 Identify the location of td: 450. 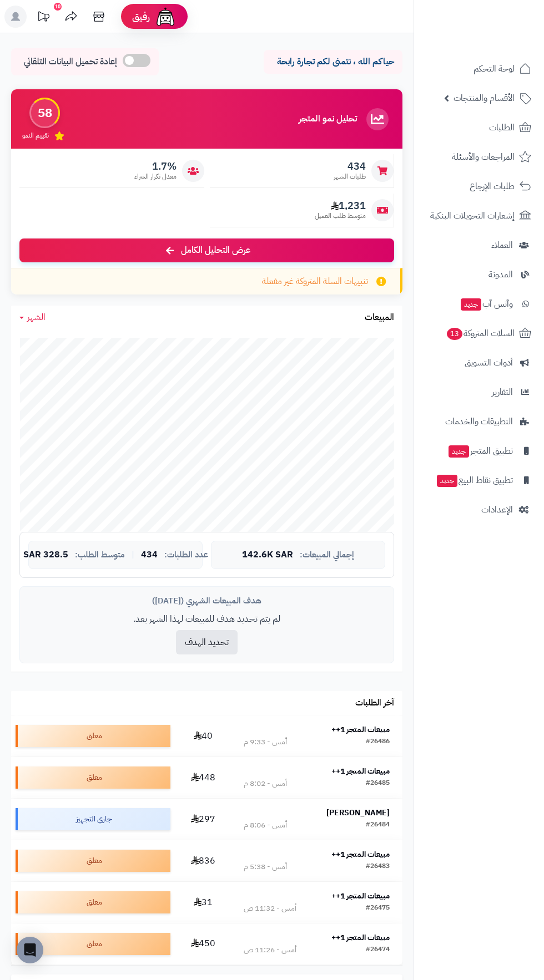
(202, 944).